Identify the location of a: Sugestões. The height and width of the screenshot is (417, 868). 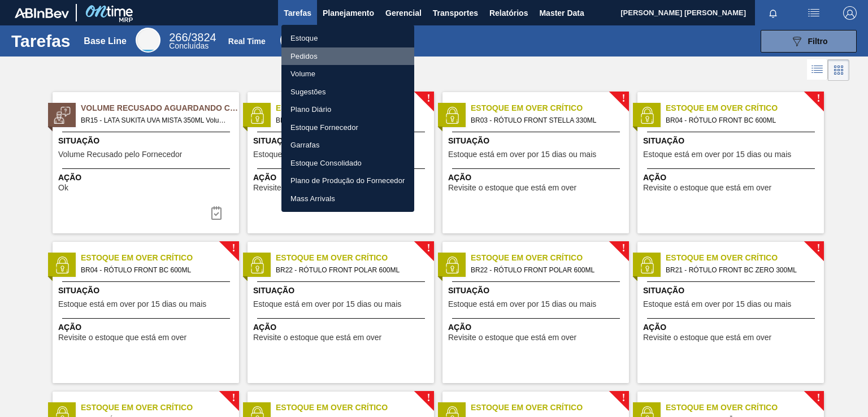
(347, 92).